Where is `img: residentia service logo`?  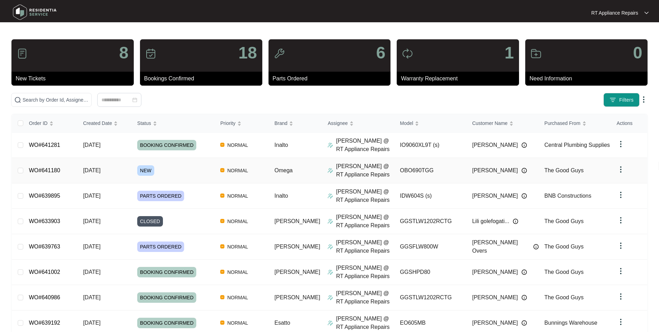 img: residentia service logo is located at coordinates (35, 12).